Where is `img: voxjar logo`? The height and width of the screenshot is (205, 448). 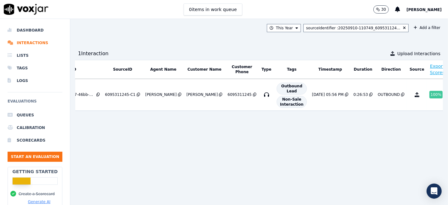
img: voxjar logo is located at coordinates (26, 9).